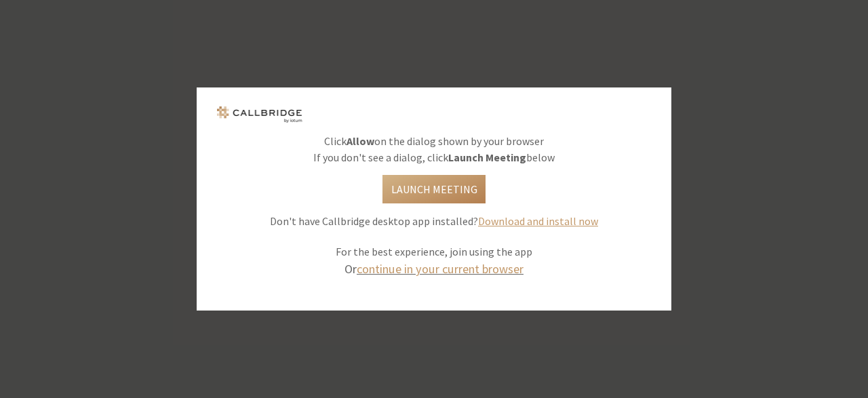 Image resolution: width=868 pixels, height=398 pixels. I want to click on div: For the best experience, join using the app, so click(434, 260).